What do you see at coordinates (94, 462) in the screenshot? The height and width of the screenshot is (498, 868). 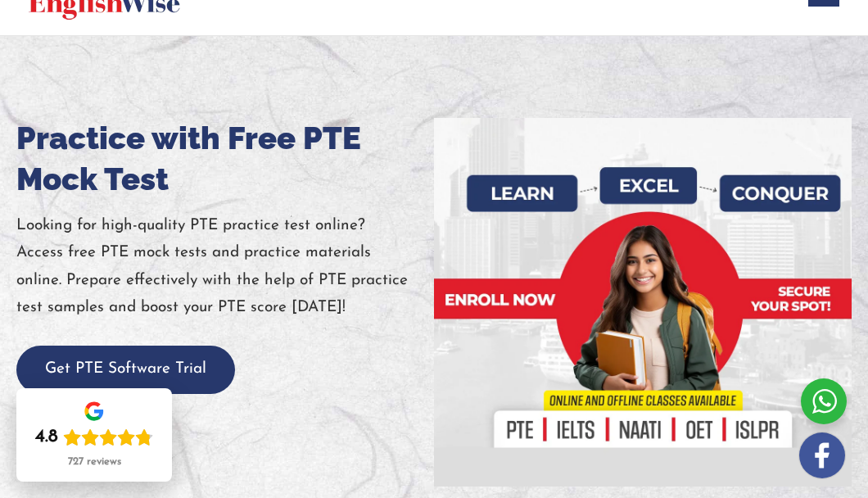 I see `div: 727 reviews` at bounding box center [94, 462].